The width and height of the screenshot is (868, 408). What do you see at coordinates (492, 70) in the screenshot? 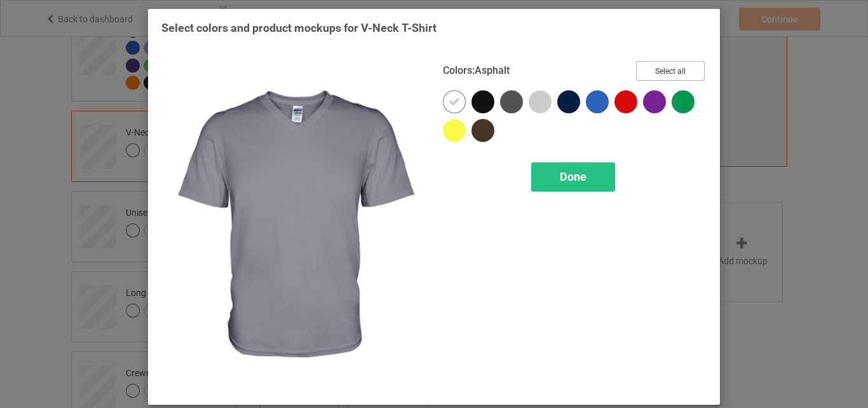
I see `span: Asphalt` at bounding box center [492, 70].